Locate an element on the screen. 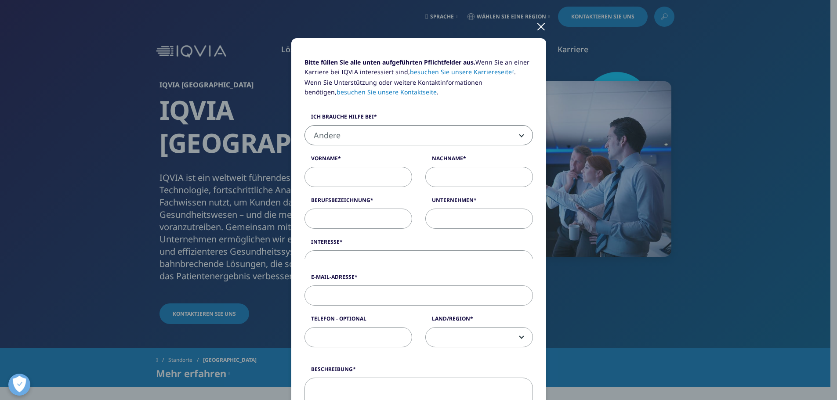 The width and height of the screenshot is (837, 400). font: Nachname is located at coordinates (447, 158).